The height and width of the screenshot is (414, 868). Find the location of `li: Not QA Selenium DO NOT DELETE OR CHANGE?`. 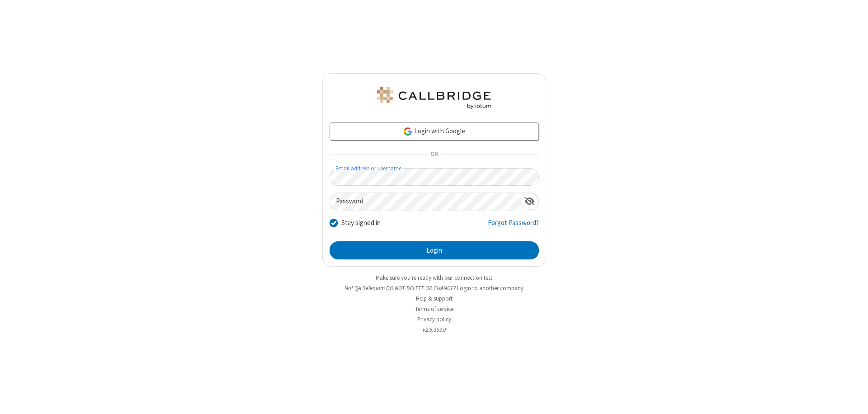

li: Not QA Selenium DO NOT DELETE OR CHANGE? is located at coordinates (434, 288).